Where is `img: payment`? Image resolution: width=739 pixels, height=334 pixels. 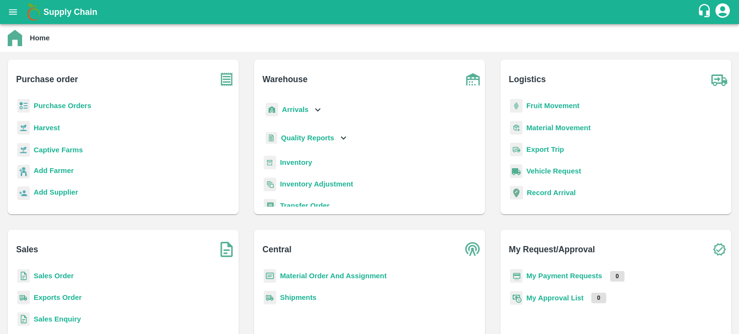 img: payment is located at coordinates (516, 276).